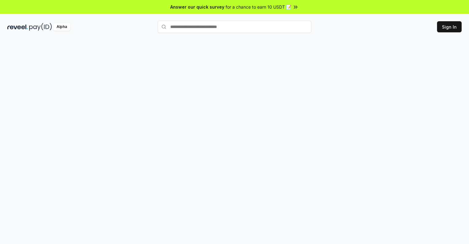 Image resolution: width=469 pixels, height=244 pixels. What do you see at coordinates (41, 27) in the screenshot?
I see `img: pay_id` at bounding box center [41, 27].